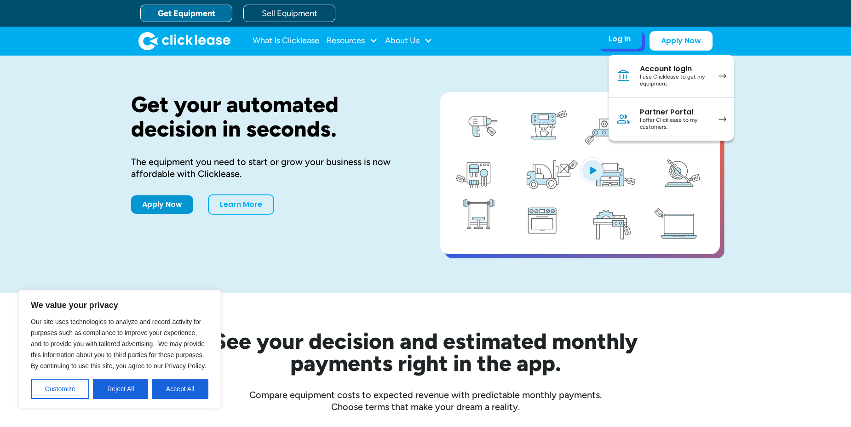 The width and height of the screenshot is (851, 427). What do you see at coordinates (352, 41) in the screenshot?
I see `div: Resources` at bounding box center [352, 41].